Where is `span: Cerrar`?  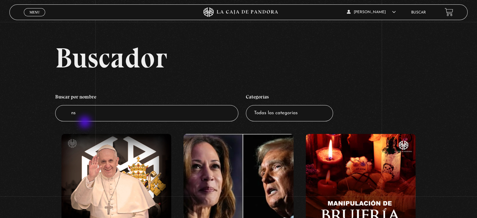 span: Cerrar is located at coordinates (35, 18).